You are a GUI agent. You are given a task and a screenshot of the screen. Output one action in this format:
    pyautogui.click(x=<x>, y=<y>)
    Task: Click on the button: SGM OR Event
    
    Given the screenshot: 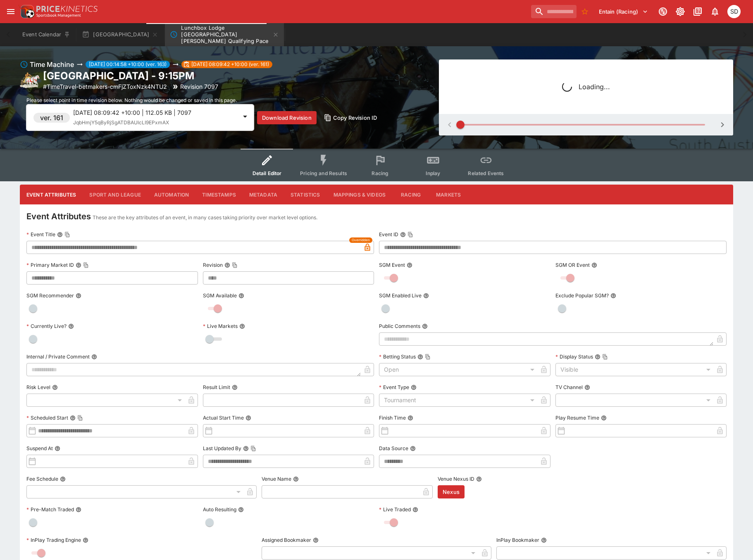 What is the action you would take?
    pyautogui.click(x=595, y=265)
    